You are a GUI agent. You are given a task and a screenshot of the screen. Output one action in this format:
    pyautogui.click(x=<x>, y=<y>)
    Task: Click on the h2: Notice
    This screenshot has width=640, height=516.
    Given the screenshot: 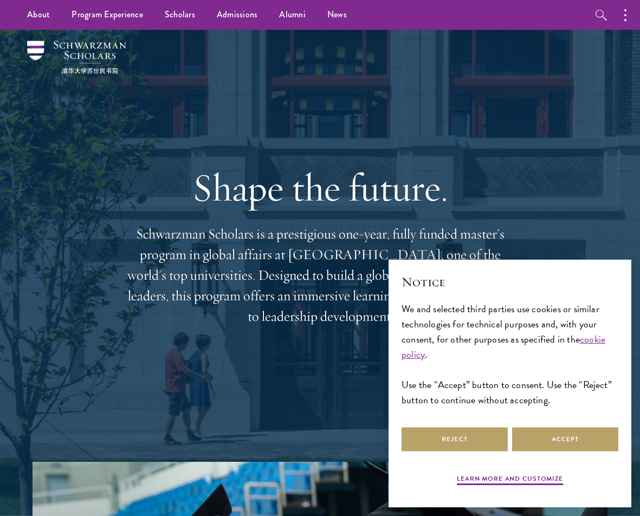 What is the action you would take?
    pyautogui.click(x=510, y=282)
    